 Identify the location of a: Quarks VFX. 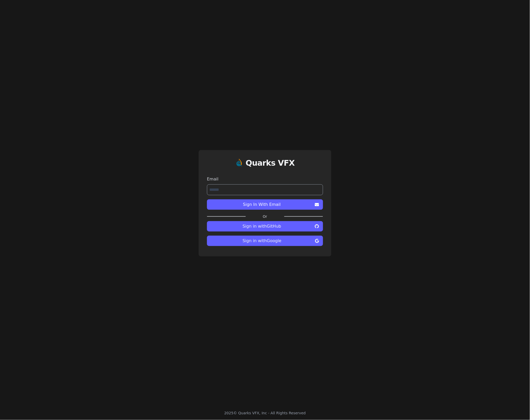
(270, 165).